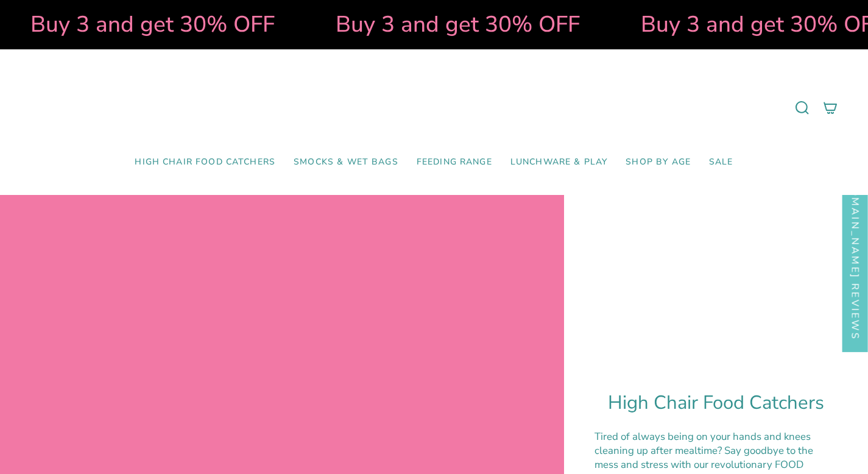 The image size is (868, 474). Describe the element at coordinates (658, 162) in the screenshot. I see `div: Shop by Age` at that location.